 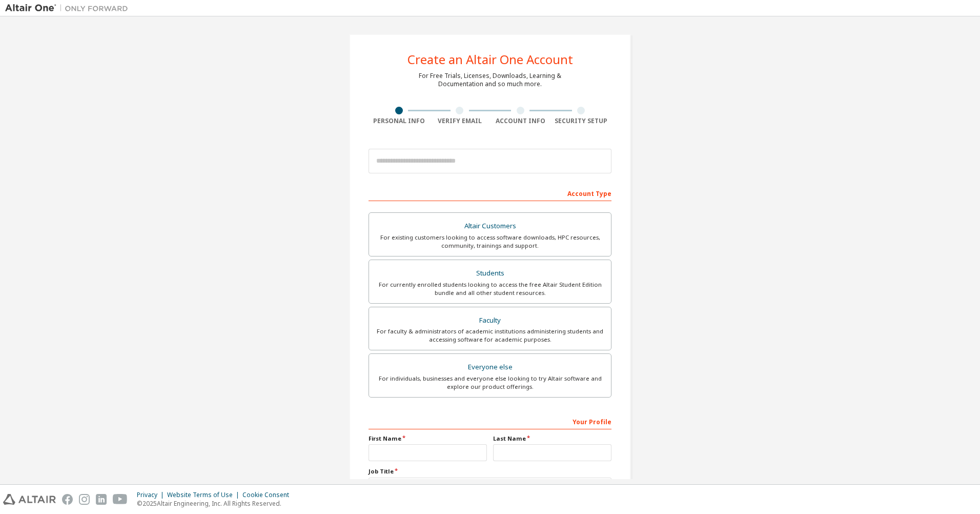 What do you see at coordinates (84, 499) in the screenshot?
I see `img: instagram.svg` at bounding box center [84, 499].